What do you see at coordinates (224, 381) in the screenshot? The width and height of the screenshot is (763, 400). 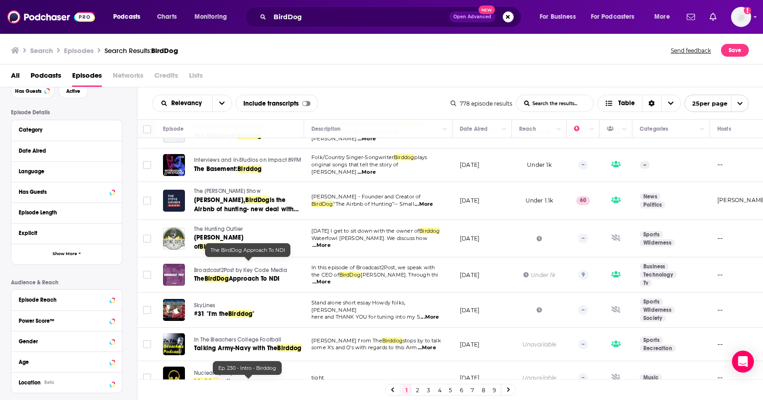 I see `span: unit` at bounding box center [224, 381].